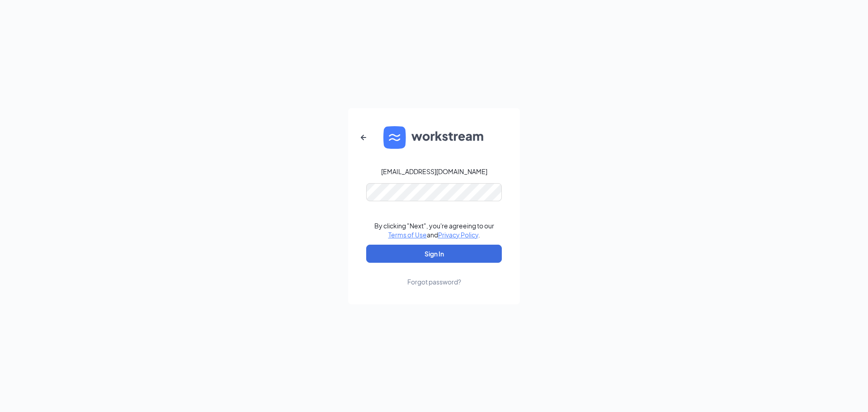  What do you see at coordinates (434, 253) in the screenshot?
I see `button: Sign In` at bounding box center [434, 253].